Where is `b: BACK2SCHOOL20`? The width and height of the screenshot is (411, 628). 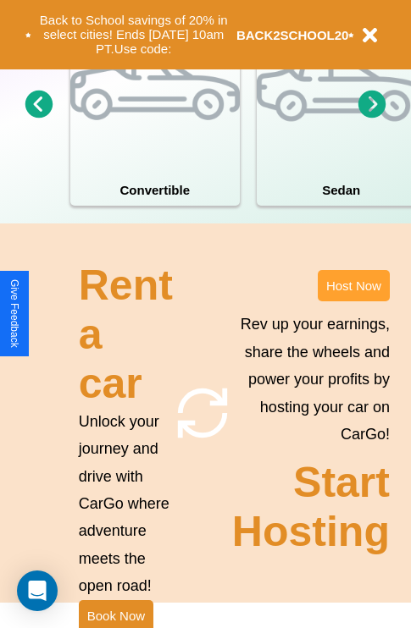 b: BACK2SCHOOL20 is located at coordinates (292, 35).